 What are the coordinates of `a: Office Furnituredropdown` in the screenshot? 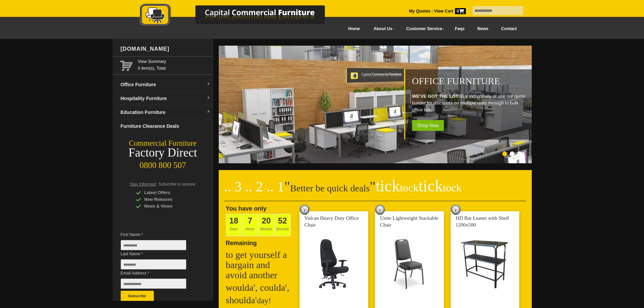 It's located at (166, 85).